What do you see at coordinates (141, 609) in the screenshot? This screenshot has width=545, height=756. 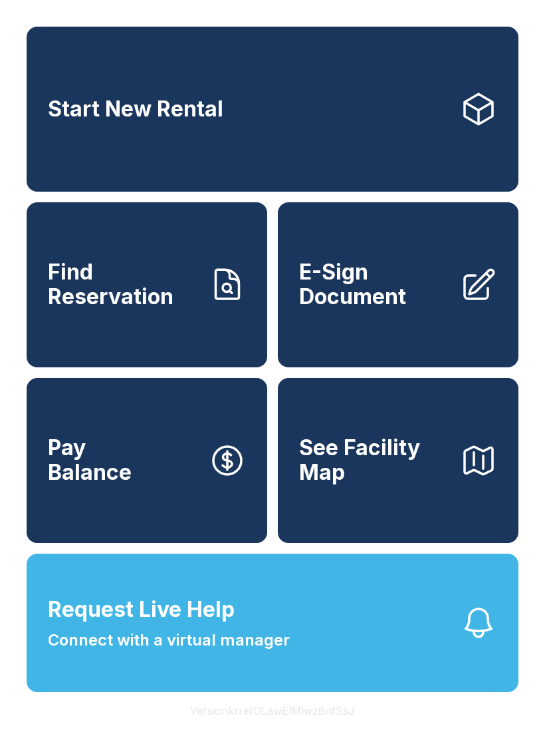 I see `span: Request Live Help` at bounding box center [141, 609].